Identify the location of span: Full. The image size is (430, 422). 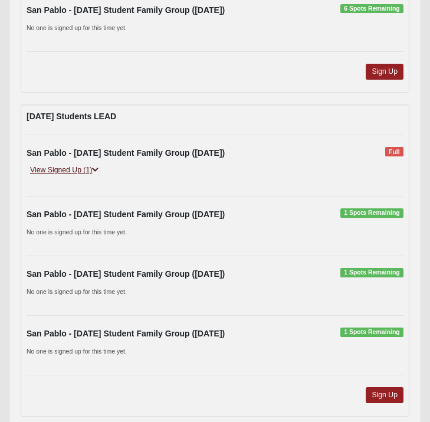
(394, 152).